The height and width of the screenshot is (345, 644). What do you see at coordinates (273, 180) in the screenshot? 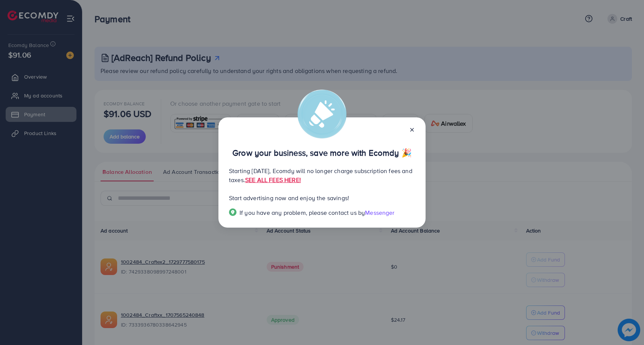
I see `a: SEE ALL FEES HERE!` at bounding box center [273, 180].